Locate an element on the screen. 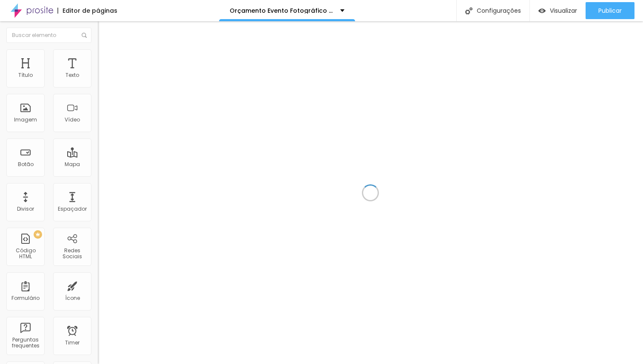 The width and height of the screenshot is (643, 364). span: Visualizar is located at coordinates (563, 11).